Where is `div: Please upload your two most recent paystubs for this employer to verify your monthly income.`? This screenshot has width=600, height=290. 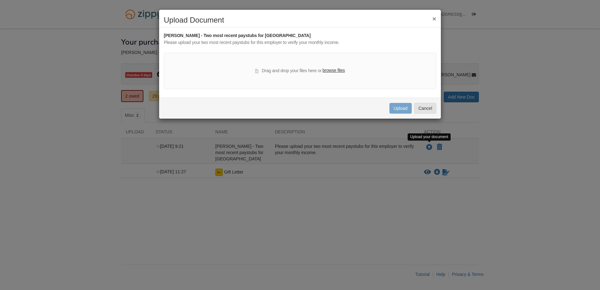 div: Please upload your two most recent paystubs for this employer to verify your monthly income. is located at coordinates (300, 43).